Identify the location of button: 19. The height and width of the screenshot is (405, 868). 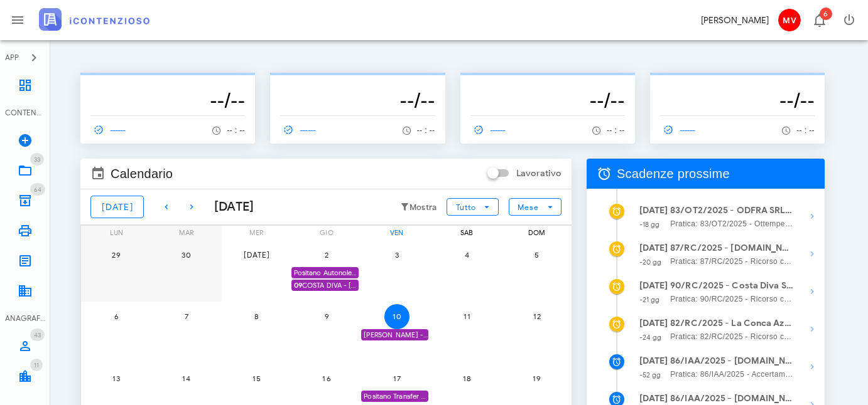
(537, 378).